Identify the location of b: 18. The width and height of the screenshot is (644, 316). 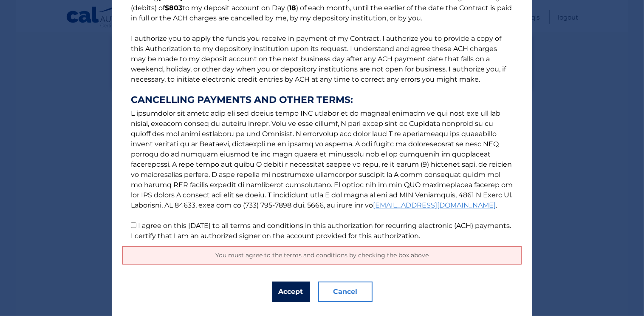
(292, 8).